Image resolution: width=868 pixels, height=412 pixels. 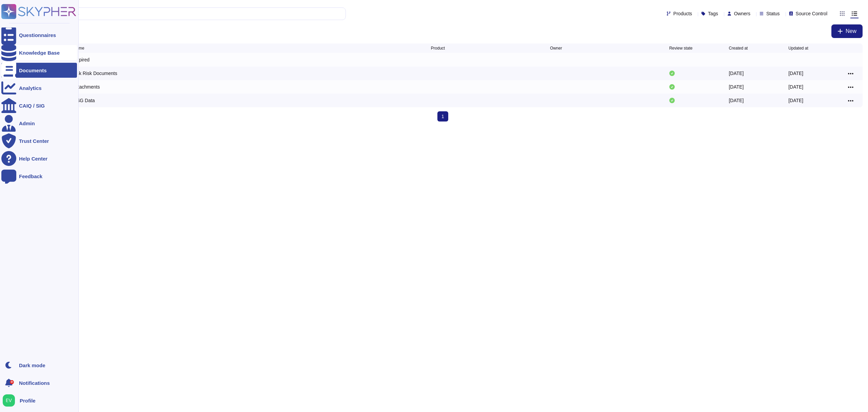 What do you see at coordinates (39, 176) in the screenshot?
I see `a: Feedback` at bounding box center [39, 176].